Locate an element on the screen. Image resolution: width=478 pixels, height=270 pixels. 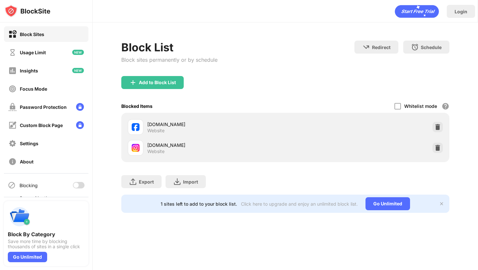
div: Whitelist mode is located at coordinates (421, 106).